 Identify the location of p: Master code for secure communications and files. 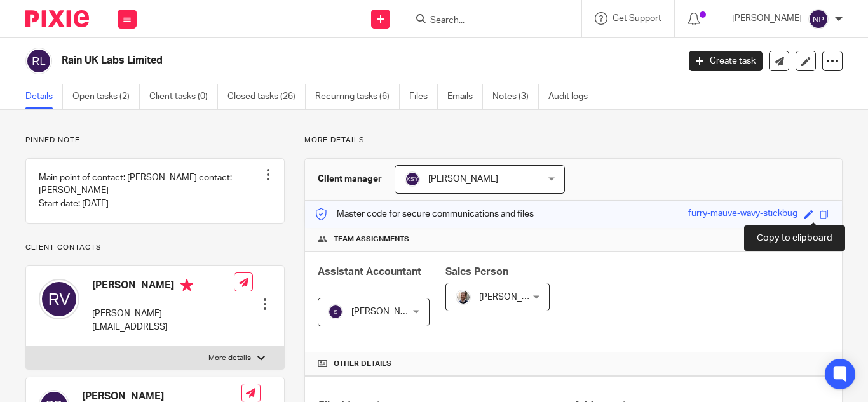
(424, 214).